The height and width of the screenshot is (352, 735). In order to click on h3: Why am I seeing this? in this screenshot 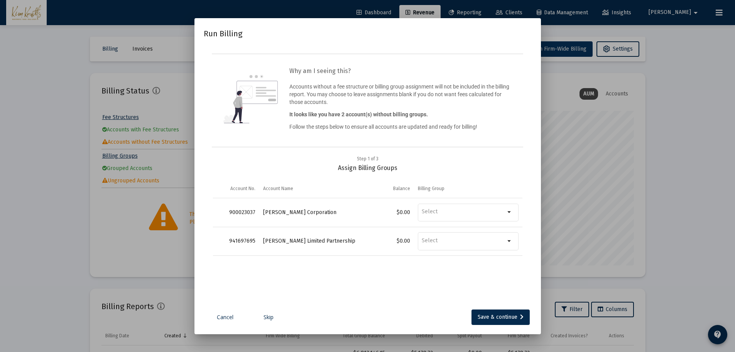, I will do `click(401, 71)`.